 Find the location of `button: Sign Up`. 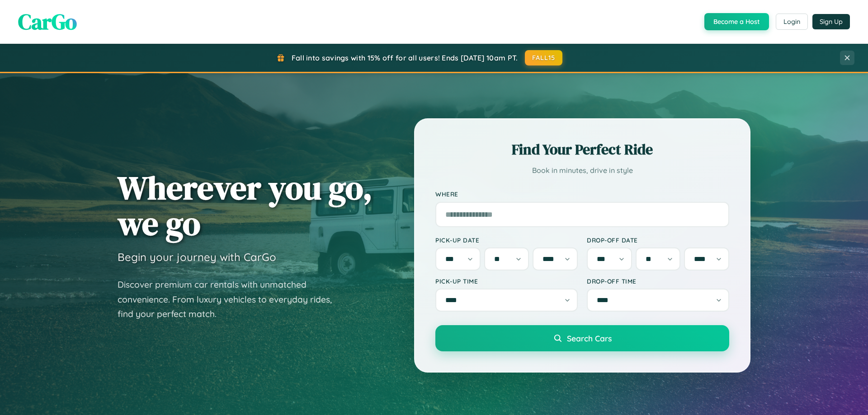

button: Sign Up is located at coordinates (831, 21).